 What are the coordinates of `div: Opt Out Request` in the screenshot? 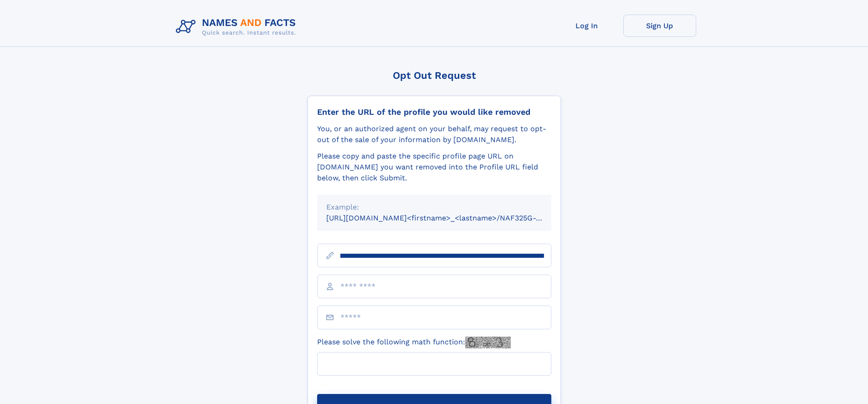 It's located at (434, 75).